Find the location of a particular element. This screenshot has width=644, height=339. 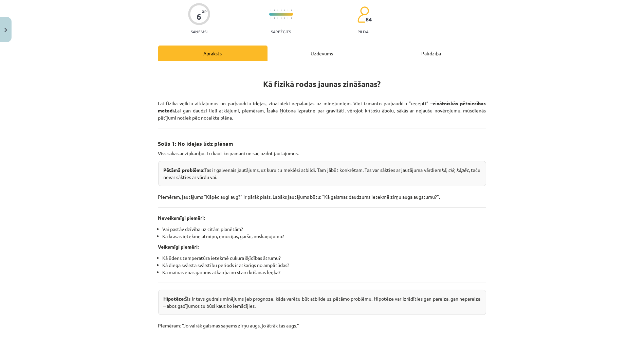

li: Kā diega svārsta svārstību periods ir atkarīgs no amplitūdas? is located at coordinates (324, 265).